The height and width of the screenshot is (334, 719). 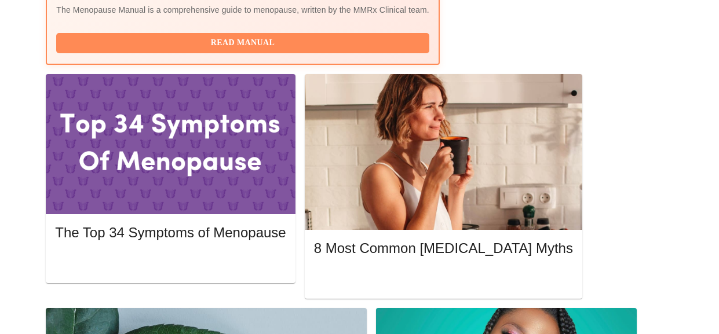 I want to click on span: Read Manual, so click(x=243, y=43).